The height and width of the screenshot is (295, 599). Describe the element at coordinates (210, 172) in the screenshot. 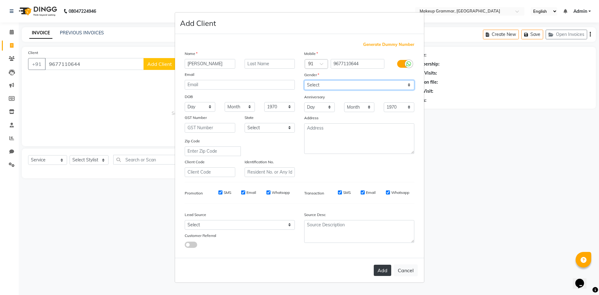

I see `input: Client Code` at that location.